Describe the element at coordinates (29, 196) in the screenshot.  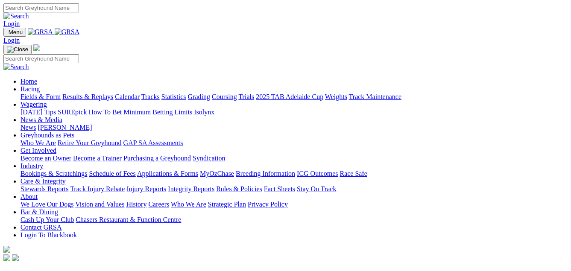
I see `a: About` at that location.